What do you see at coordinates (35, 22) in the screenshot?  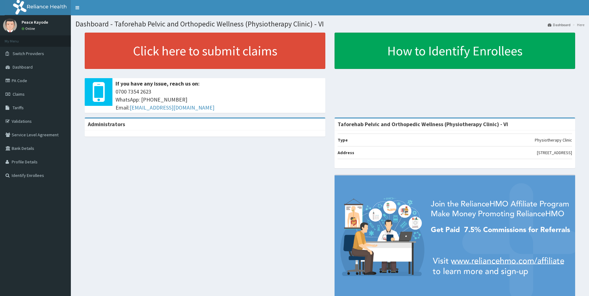 I see `p: Peace Kayode` at bounding box center [35, 22].